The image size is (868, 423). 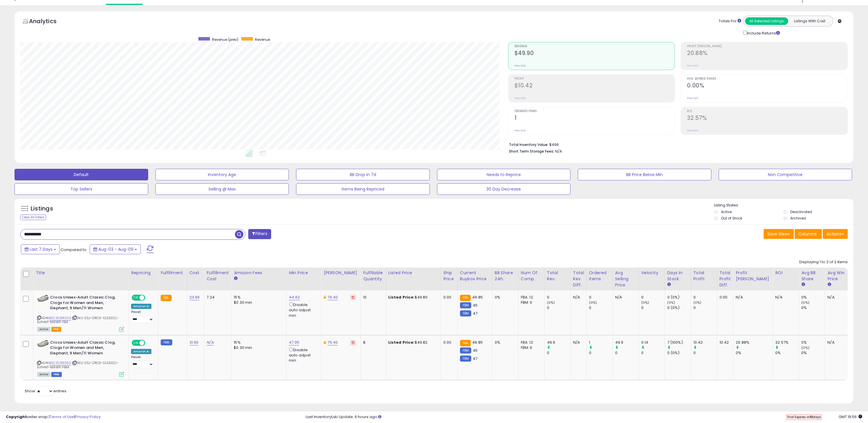 I want to click on button: Listings With Cost, so click(x=810, y=21).